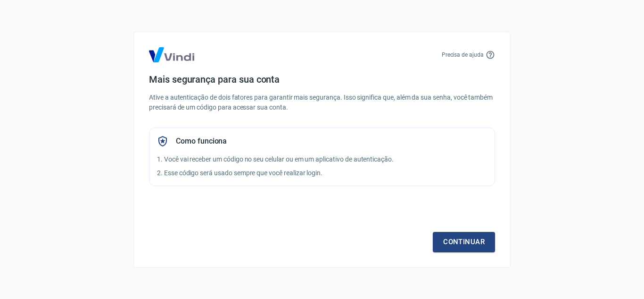 The image size is (644, 299). Describe the element at coordinates (463, 55) in the screenshot. I see `p: Precisa de ajuda` at that location.